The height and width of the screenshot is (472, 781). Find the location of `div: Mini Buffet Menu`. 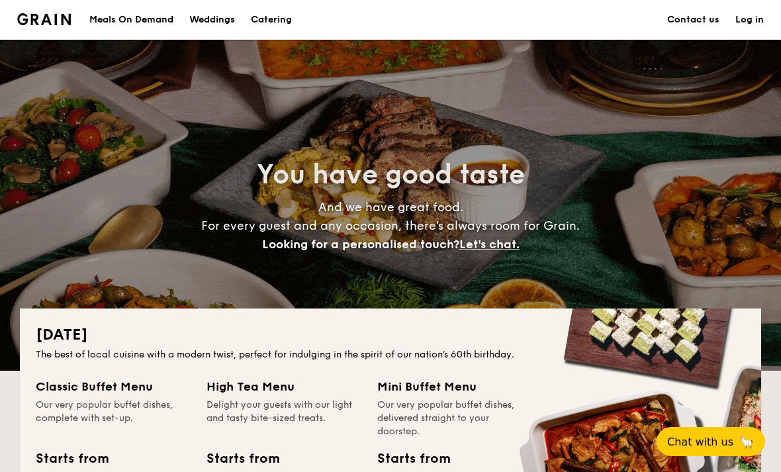

div: Mini Buffet Menu is located at coordinates (455, 387).